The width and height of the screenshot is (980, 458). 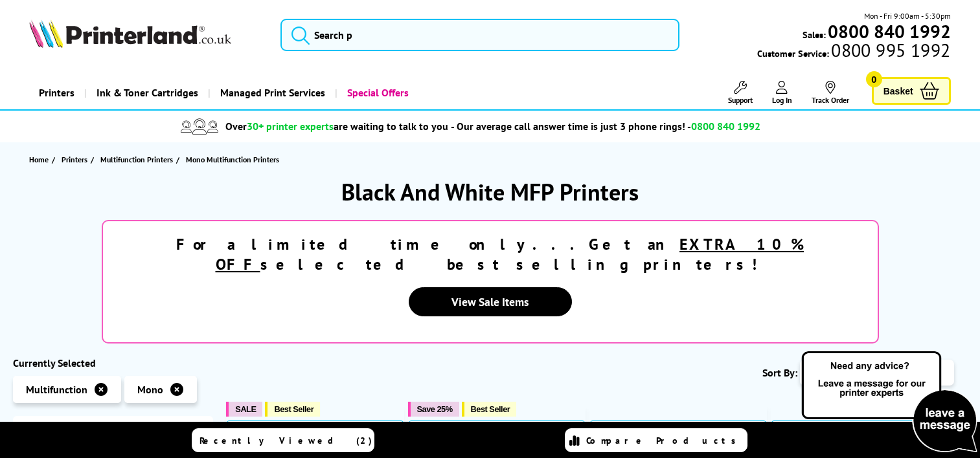 What do you see at coordinates (147, 35) in the screenshot?
I see `a: Printerland Logo` at bounding box center [147, 35].